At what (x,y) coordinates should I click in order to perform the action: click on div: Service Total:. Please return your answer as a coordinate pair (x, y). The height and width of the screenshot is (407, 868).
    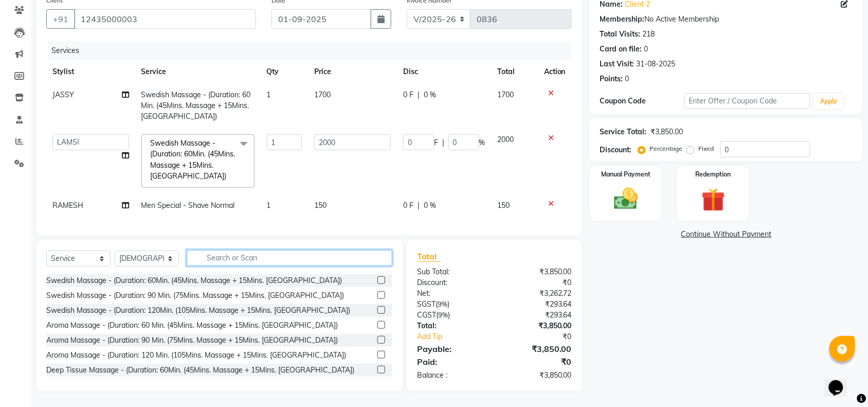
    Looking at the image, I should click on (623, 132).